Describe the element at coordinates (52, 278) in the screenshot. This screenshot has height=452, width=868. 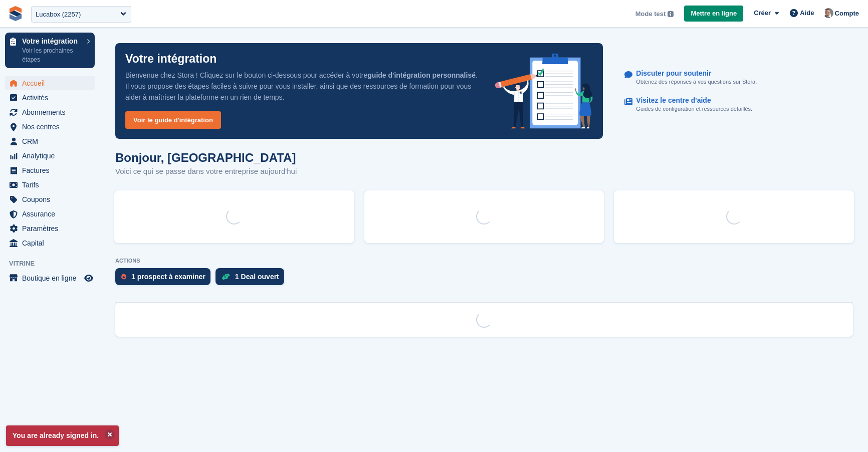
I see `span: Boutique en ligne` at that location.